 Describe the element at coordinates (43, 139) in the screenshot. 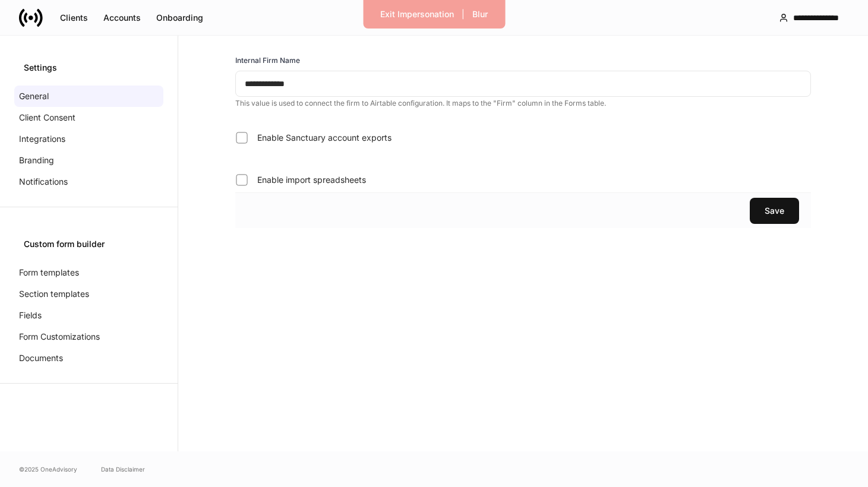

I see `p: Integrations` at that location.